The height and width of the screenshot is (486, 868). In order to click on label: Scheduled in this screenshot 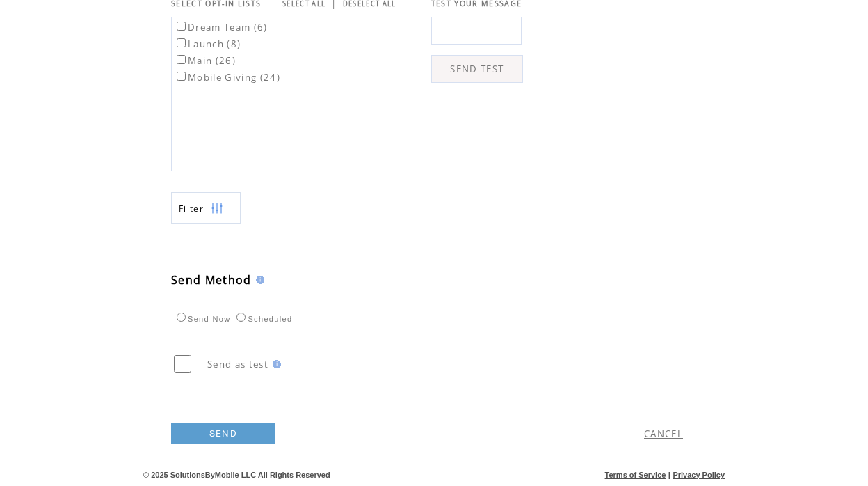, I will do `click(262, 319)`.